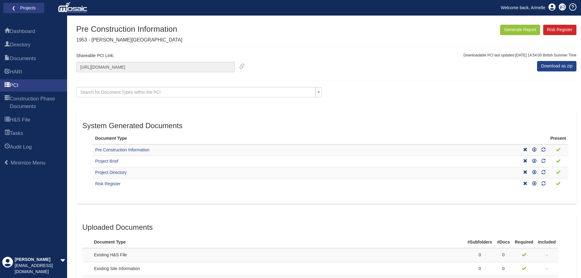  What do you see at coordinates (129, 29) in the screenshot?
I see `h1: Pre Construction Information` at bounding box center [129, 29].